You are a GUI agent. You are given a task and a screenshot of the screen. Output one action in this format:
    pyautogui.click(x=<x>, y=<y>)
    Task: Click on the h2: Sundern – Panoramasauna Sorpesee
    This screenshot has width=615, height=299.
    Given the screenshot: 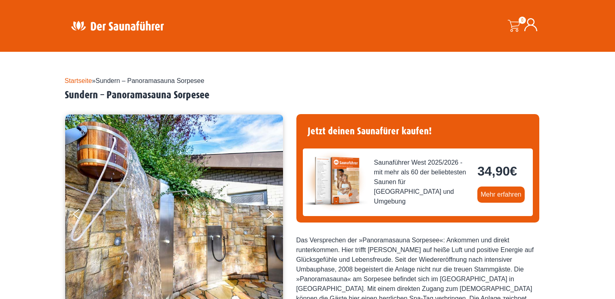 What is the action you would take?
    pyautogui.click(x=308, y=95)
    